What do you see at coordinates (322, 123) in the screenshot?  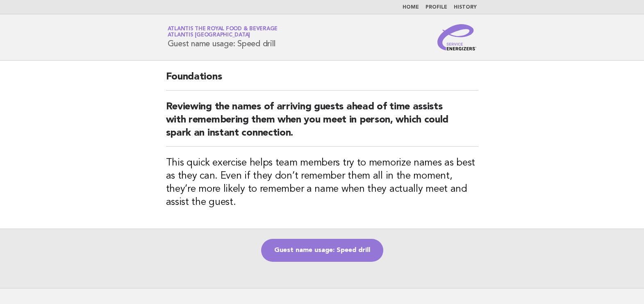 I see `h2: Reviewing the names of arriving guests ahead of time assists with remembering them when you meet ...` at bounding box center [322, 123].